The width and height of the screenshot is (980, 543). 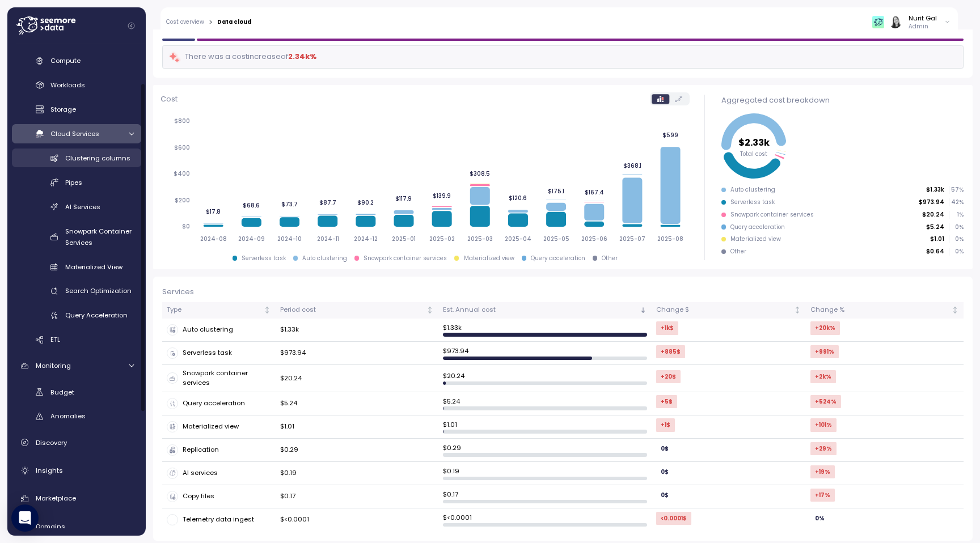 I want to click on td: $ <0.0001, so click(x=545, y=520).